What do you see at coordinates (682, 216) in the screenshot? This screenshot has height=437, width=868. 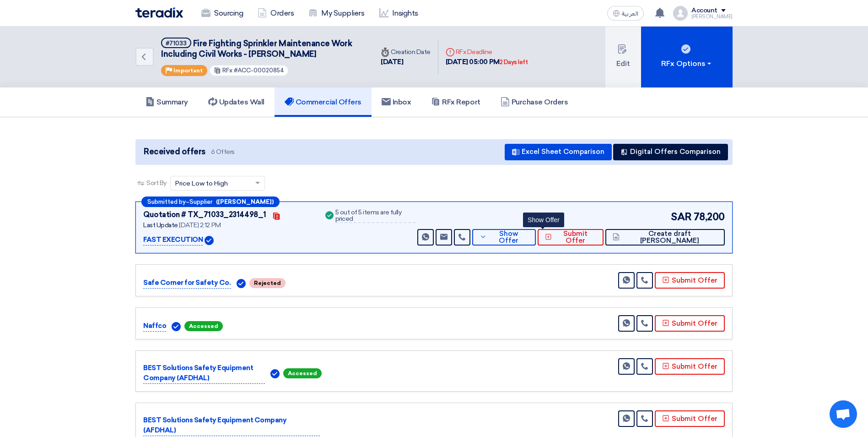 I see `span: SAR` at bounding box center [682, 216].